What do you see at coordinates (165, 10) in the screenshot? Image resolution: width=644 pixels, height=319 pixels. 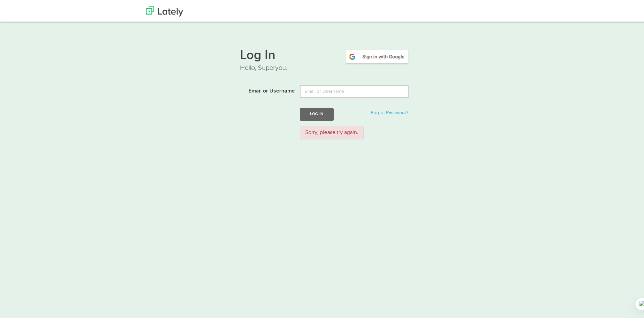 I see `img: Lately` at bounding box center [165, 10].